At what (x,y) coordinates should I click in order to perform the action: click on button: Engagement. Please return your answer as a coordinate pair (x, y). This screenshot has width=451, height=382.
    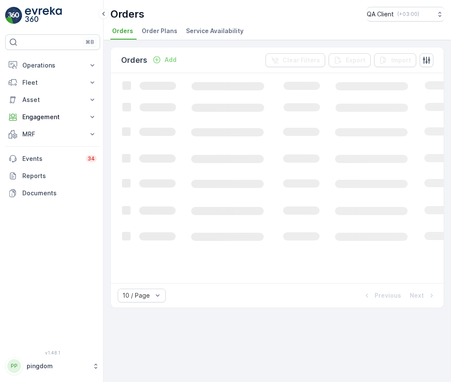
    Looking at the image, I should click on (52, 117).